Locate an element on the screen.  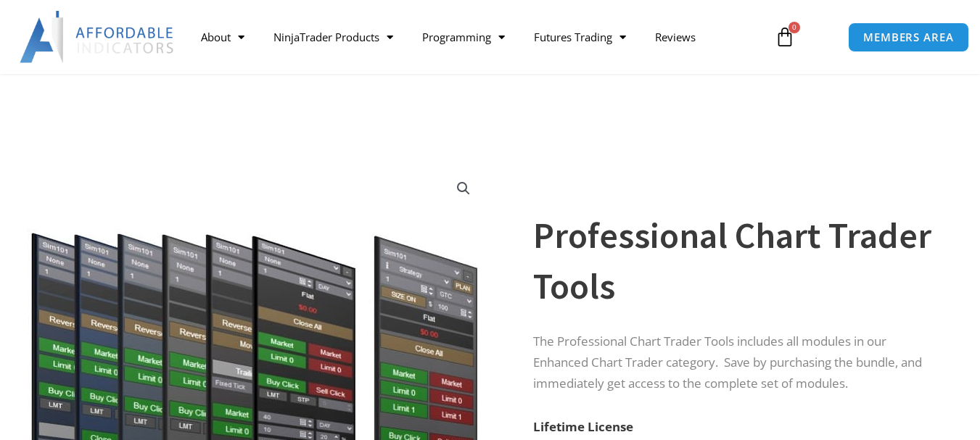
a: MEMBERS AREA is located at coordinates (908, 37).